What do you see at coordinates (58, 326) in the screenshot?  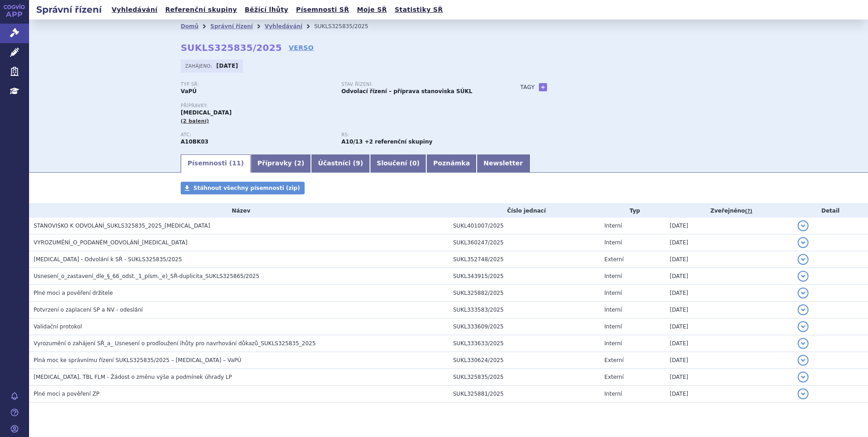 I see `span: Validační protokol` at bounding box center [58, 326].